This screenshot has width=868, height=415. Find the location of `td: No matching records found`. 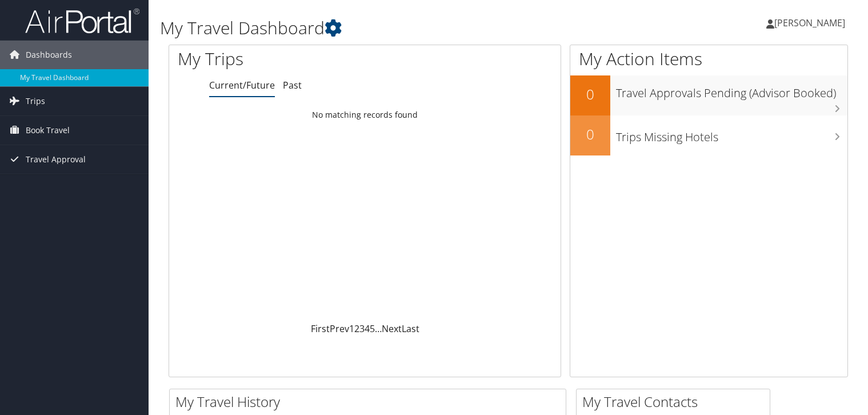

td: No matching records found is located at coordinates (364, 115).